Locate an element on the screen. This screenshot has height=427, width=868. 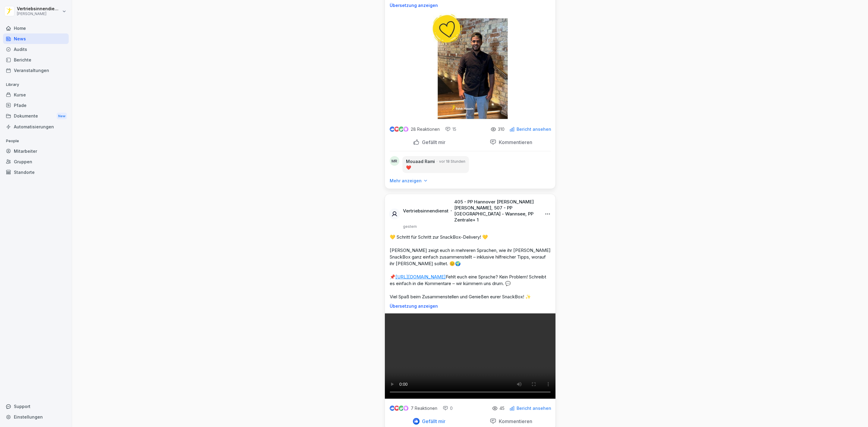
a: News is located at coordinates (36, 39).